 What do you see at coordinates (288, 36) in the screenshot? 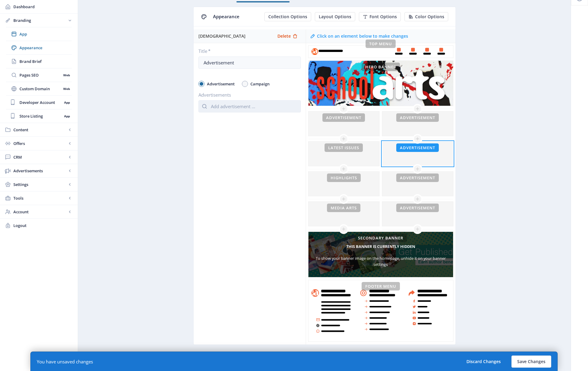
I see `button: Delete` at bounding box center [288, 36].